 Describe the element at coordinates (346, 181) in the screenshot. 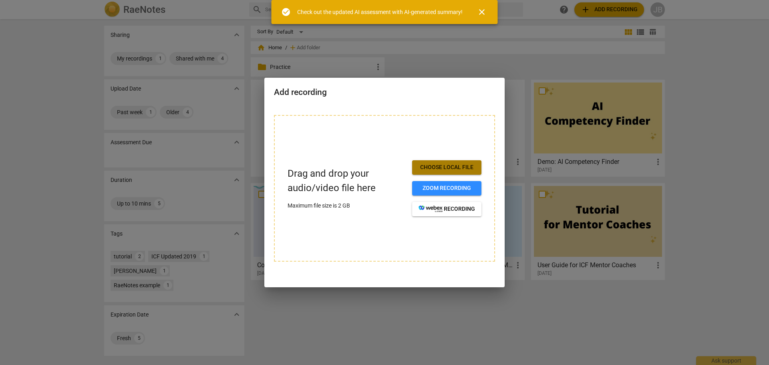

I see `p: Drag and drop your audio/video file here` at that location.